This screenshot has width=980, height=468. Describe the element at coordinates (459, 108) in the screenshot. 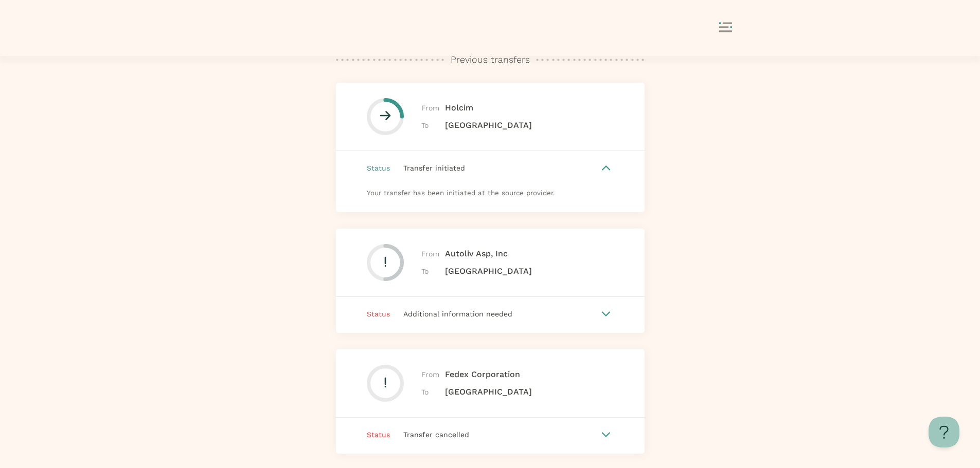

I see `span: Holcim` at that location.